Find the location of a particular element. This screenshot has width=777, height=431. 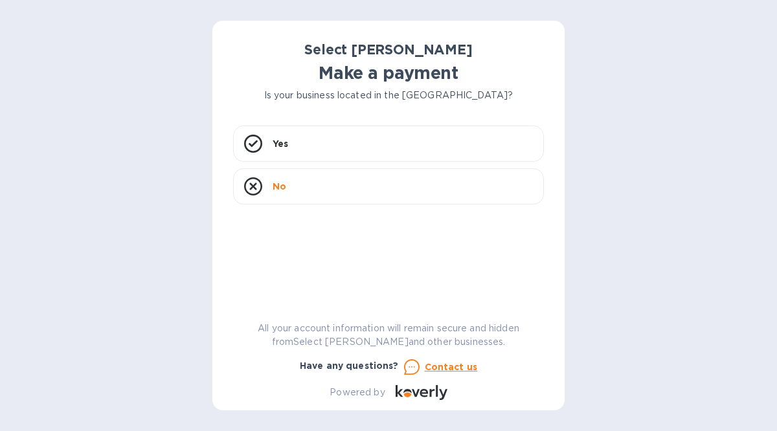

b: Have any questions? is located at coordinates (349, 366).